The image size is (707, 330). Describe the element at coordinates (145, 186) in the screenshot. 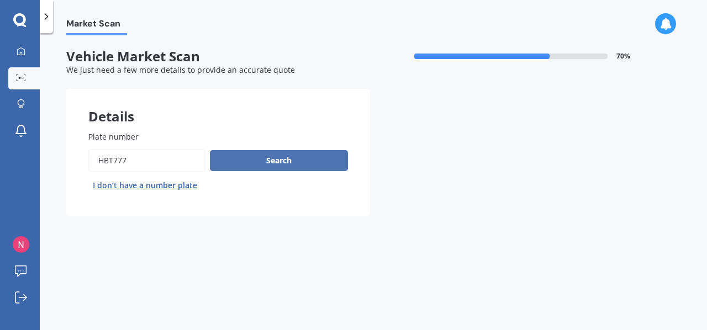

I see `button: I don’t have a number plate` at that location.